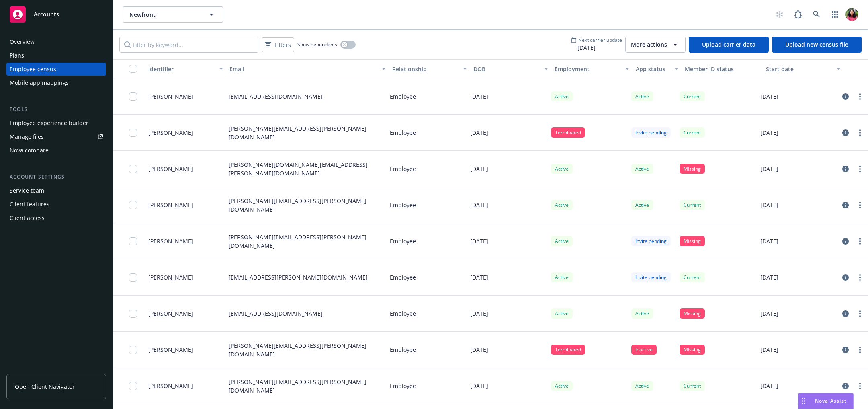 This screenshot has width=868, height=409. I want to click on div: Client access, so click(27, 218).